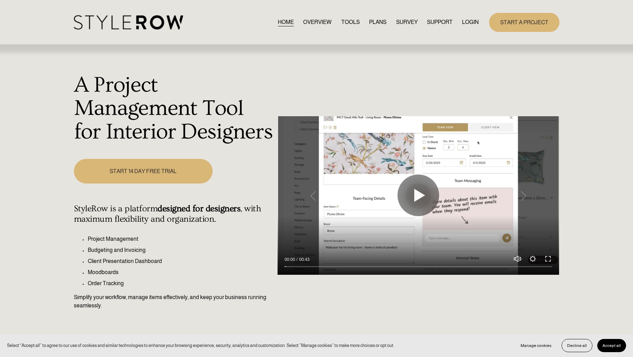 The height and width of the screenshot is (357, 633). Describe the element at coordinates (181, 261) in the screenshot. I see `p: Client Presentation Dashboard` at that location.